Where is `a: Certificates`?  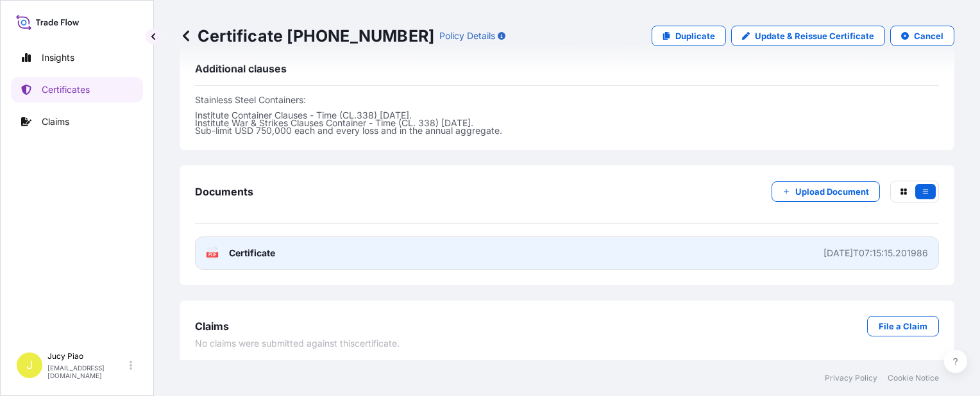
a: Certificates is located at coordinates (77, 90).